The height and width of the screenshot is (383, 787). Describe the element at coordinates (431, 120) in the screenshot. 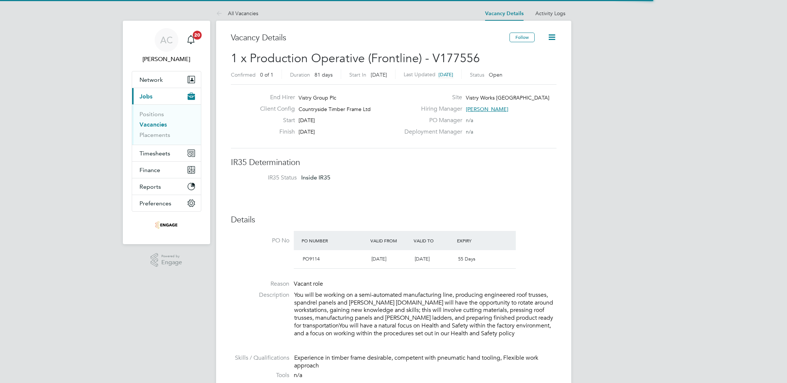

I see `label: PO Manager` at that location.